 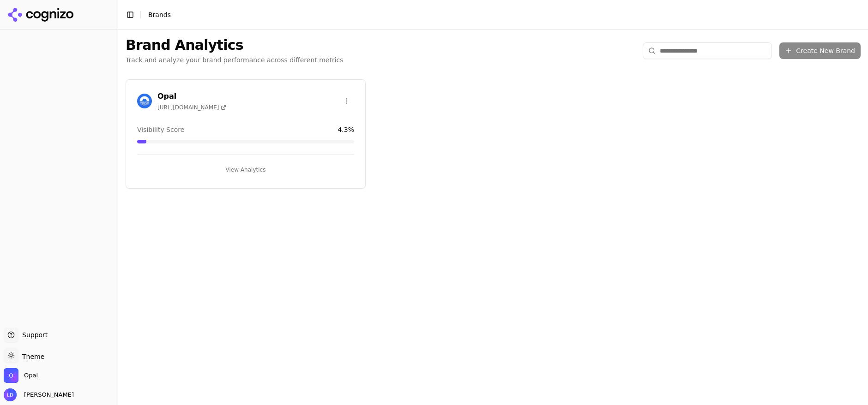 I want to click on span: 4.3 %, so click(x=346, y=130).